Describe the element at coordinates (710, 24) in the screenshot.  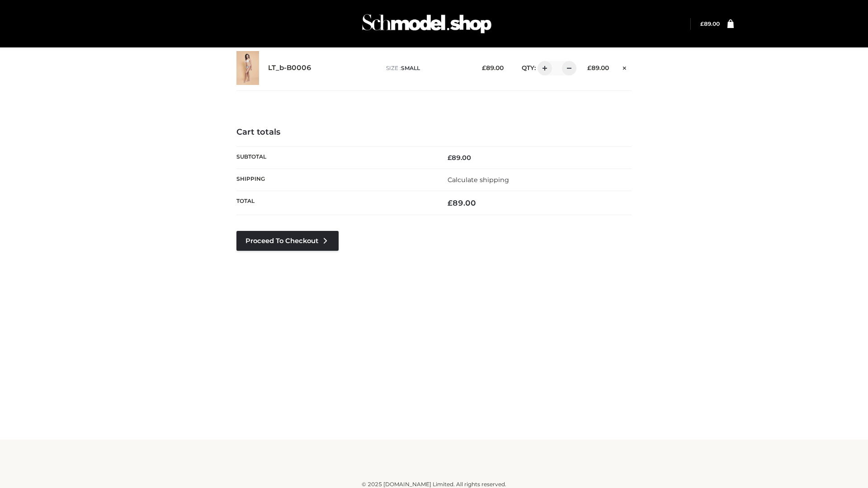
I see `a: £89.00` at that location.